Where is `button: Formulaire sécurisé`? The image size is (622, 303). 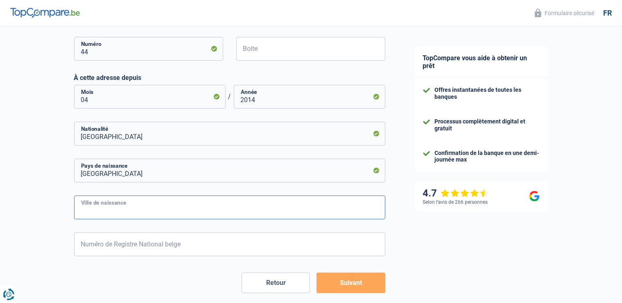 button: Formulaire sécurisé is located at coordinates (565, 13).